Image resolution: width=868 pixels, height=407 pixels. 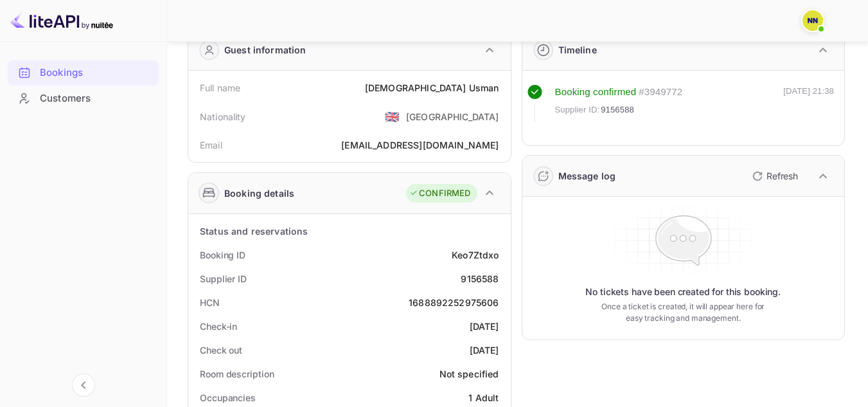 I want to click on p: No tickets have been created for this booking., so click(x=683, y=292).